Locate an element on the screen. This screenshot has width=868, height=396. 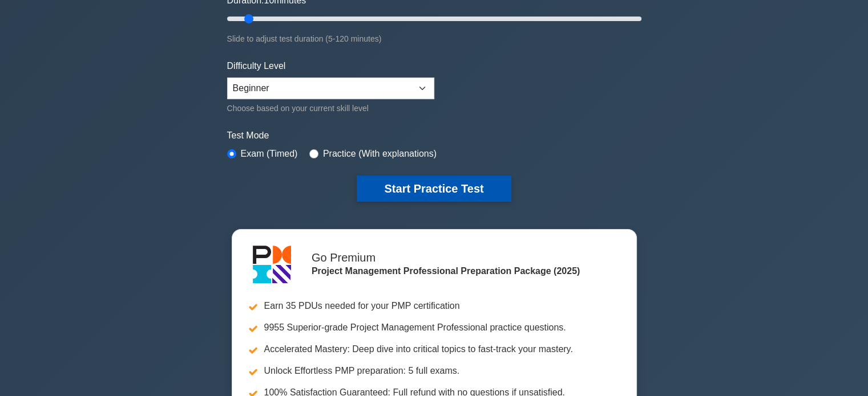
label: Test Mode is located at coordinates (434, 136).